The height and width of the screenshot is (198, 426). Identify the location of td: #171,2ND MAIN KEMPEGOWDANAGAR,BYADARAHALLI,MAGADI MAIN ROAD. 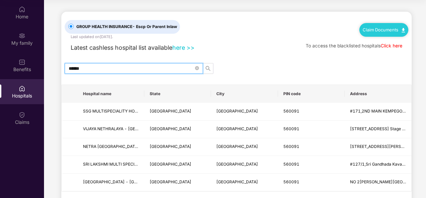
(378, 111).